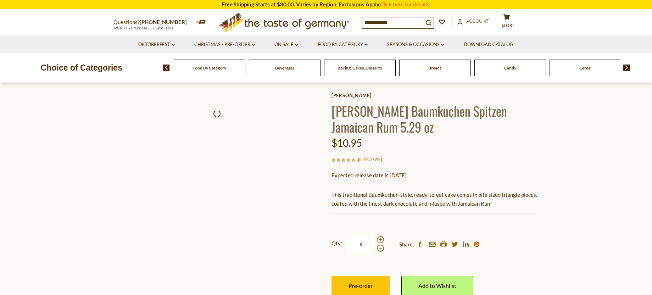 This screenshot has height=295, width=652. Describe the element at coordinates (489, 45) in the screenshot. I see `a: Download Catalog` at that location.